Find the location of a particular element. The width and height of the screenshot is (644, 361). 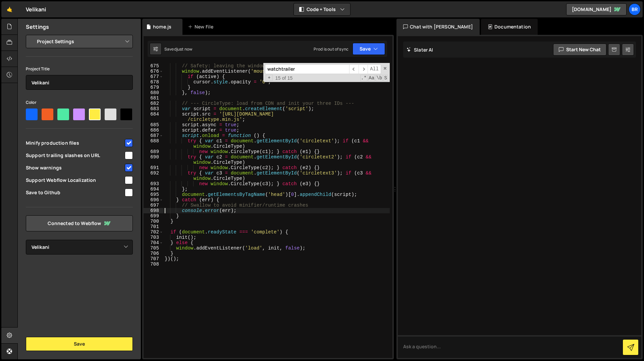

div: 697 is located at coordinates (153, 205).